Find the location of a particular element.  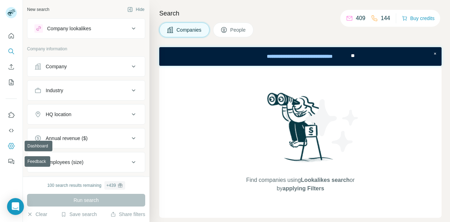

p: 409 is located at coordinates (360, 18).